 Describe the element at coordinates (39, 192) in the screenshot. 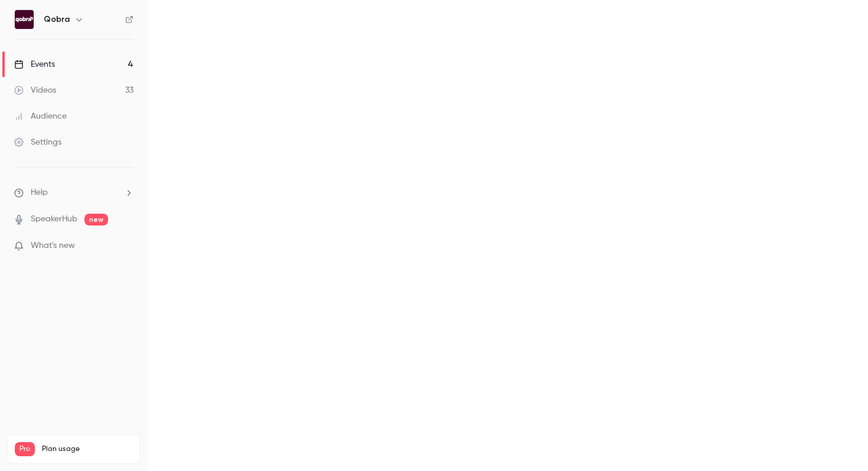

I see `span: Help` at that location.